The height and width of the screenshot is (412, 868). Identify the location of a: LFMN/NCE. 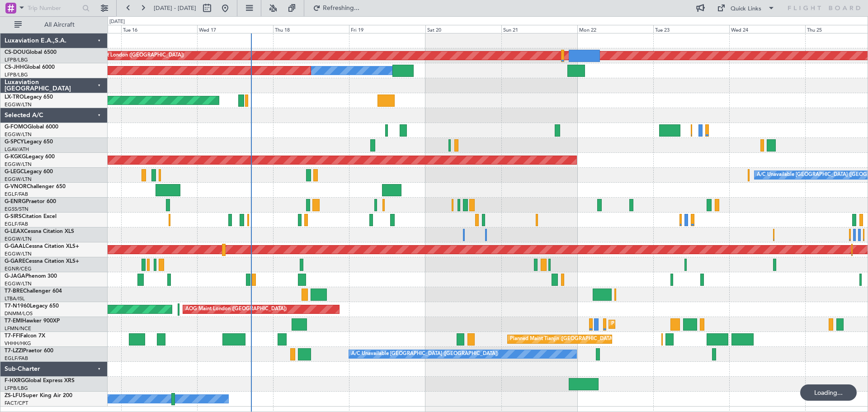
(18, 328).